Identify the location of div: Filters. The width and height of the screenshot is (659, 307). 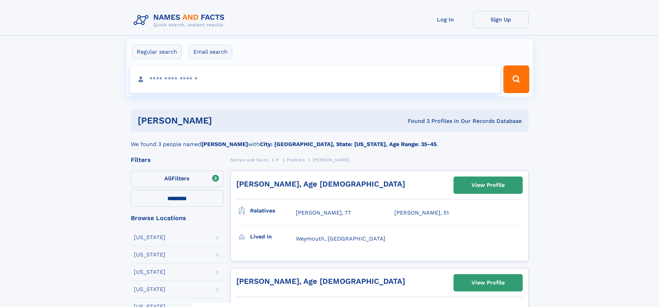
(177, 160).